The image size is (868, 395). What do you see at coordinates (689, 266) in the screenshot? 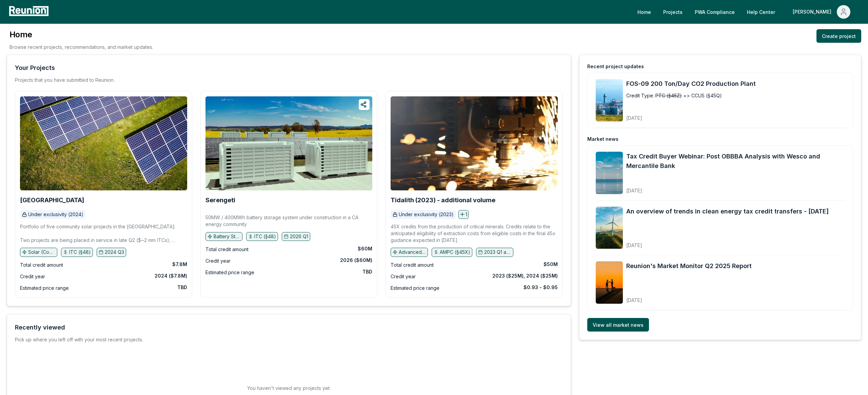
I see `h5: Reunion's Market Monitor Q2 2025 Report` at bounding box center [689, 266].